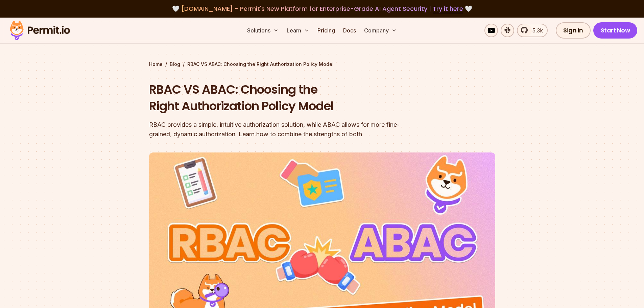 This screenshot has height=308, width=644. What do you see at coordinates (573, 30) in the screenshot?
I see `a: Sign In` at bounding box center [573, 30].